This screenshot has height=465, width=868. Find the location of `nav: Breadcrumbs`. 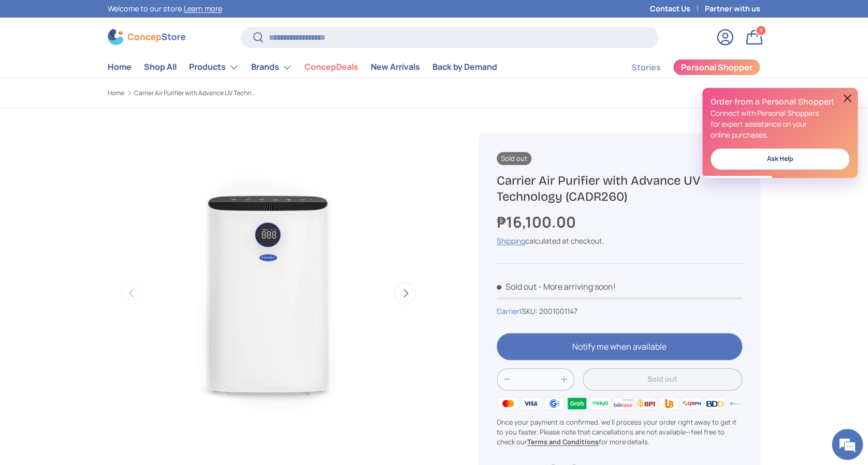

nav: Breadcrumbs is located at coordinates (280, 93).